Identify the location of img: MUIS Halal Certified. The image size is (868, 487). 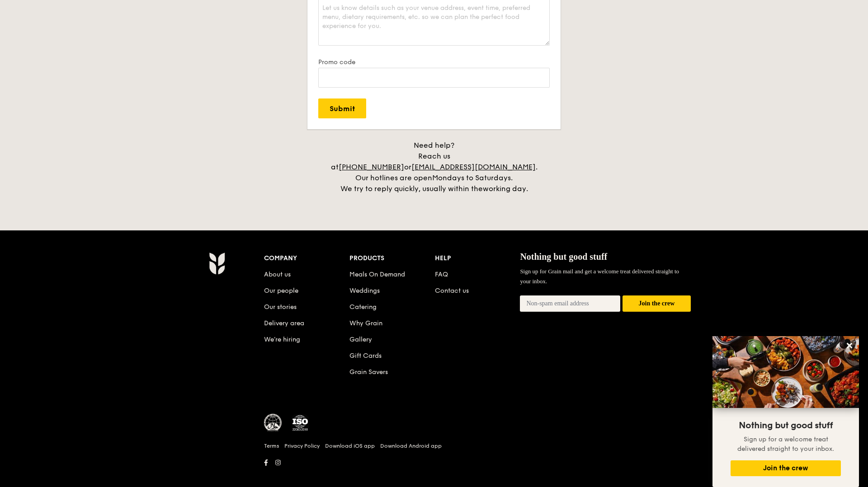
(273, 423).